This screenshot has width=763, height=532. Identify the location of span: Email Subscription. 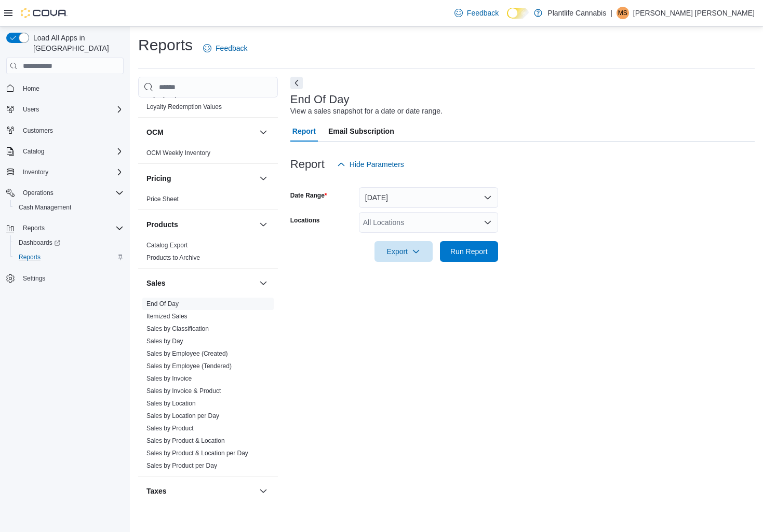
(361, 131).